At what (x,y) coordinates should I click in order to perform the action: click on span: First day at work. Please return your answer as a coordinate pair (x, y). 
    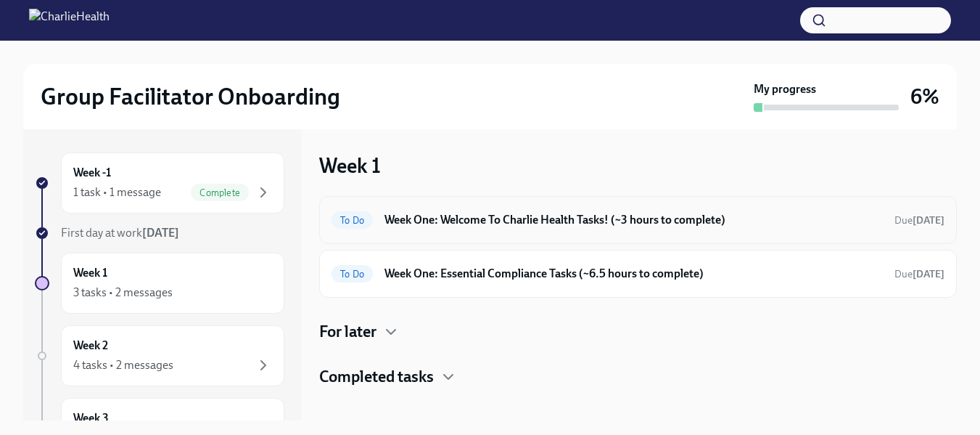
    Looking at the image, I should click on (120, 232).